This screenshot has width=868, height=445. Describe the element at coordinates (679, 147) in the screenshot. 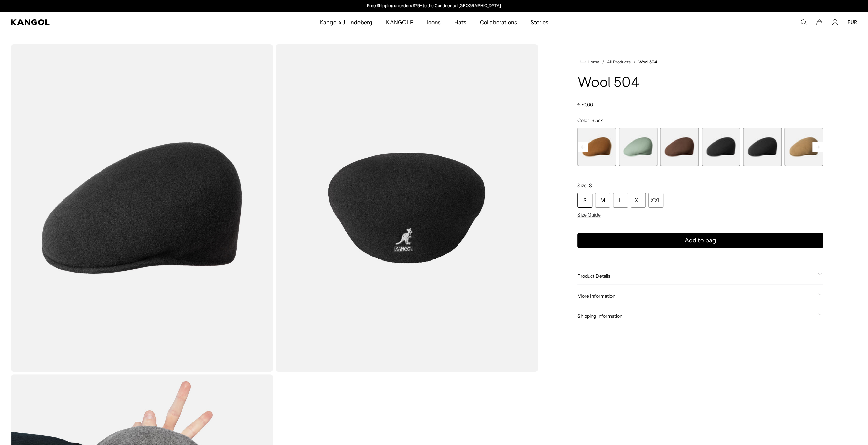

I see `label: Tobacco` at that location.